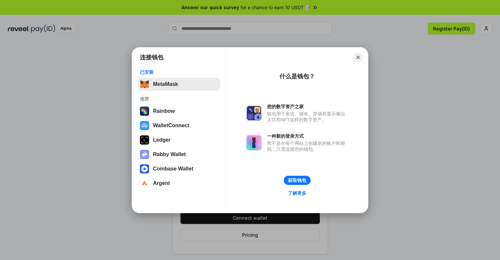 The width and height of the screenshot is (500, 260). Describe the element at coordinates (179, 140) in the screenshot. I see `button: Ledger` at that location.